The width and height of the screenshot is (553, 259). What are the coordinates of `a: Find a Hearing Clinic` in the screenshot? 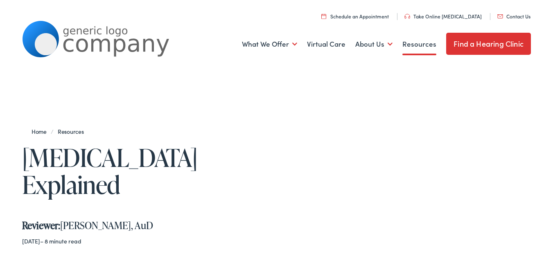 It's located at (488, 44).